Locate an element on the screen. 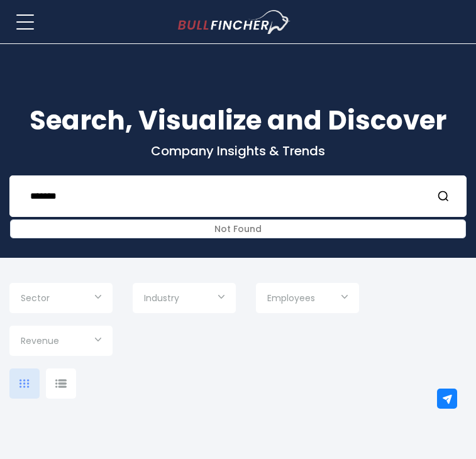 The height and width of the screenshot is (459, 476). span: Industry is located at coordinates (161, 298).